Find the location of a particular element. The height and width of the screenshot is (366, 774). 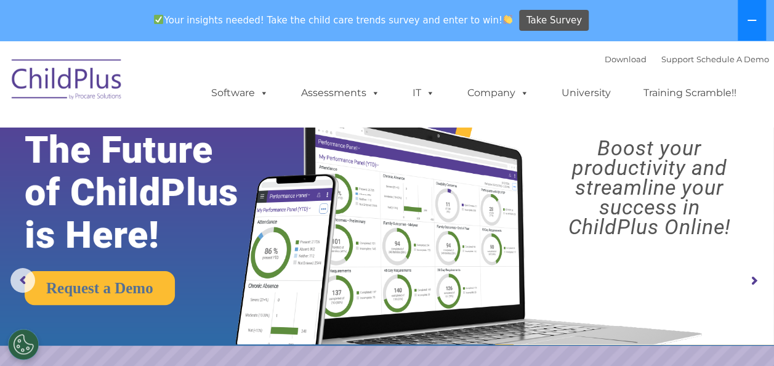

a: Company is located at coordinates (498, 93).